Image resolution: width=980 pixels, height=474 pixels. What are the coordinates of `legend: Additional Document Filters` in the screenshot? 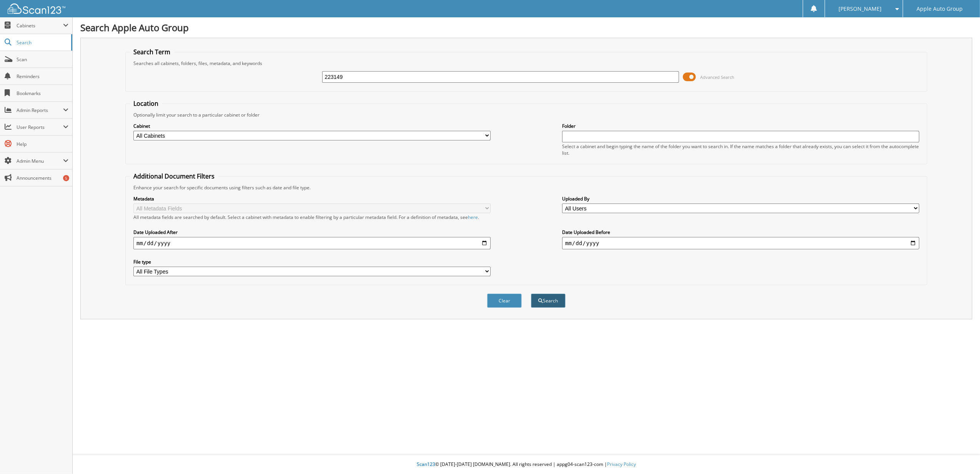 It's located at (174, 176).